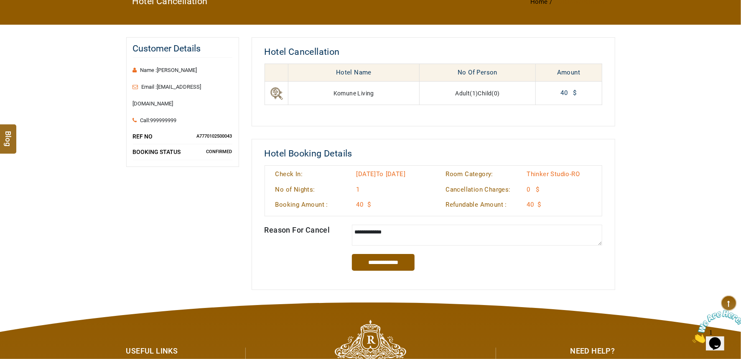 The width and height of the screenshot is (741, 359). I want to click on div: To, so click(387, 174).